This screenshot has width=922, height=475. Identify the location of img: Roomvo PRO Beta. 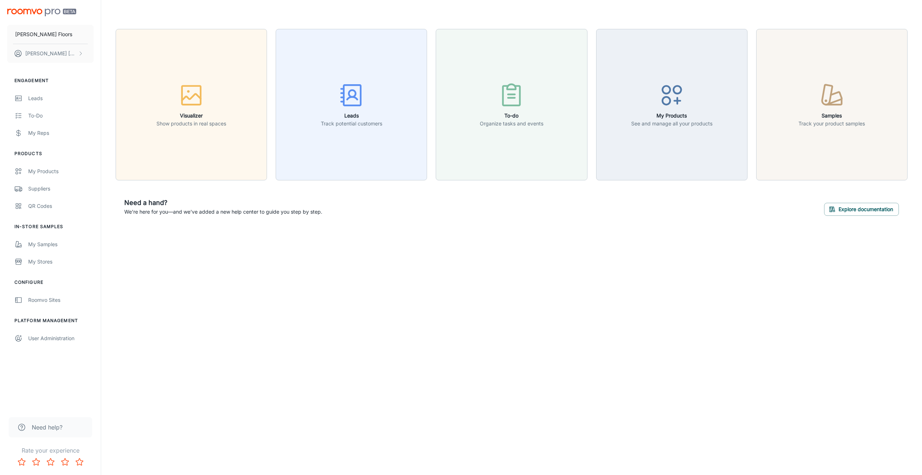
(42, 12).